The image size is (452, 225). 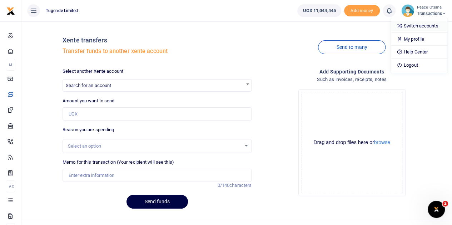 I want to click on input: Enter extra information, so click(x=157, y=176).